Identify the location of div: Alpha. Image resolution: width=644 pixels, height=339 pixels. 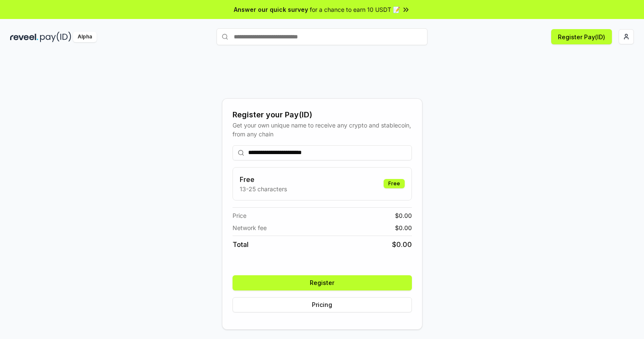
(85, 37).